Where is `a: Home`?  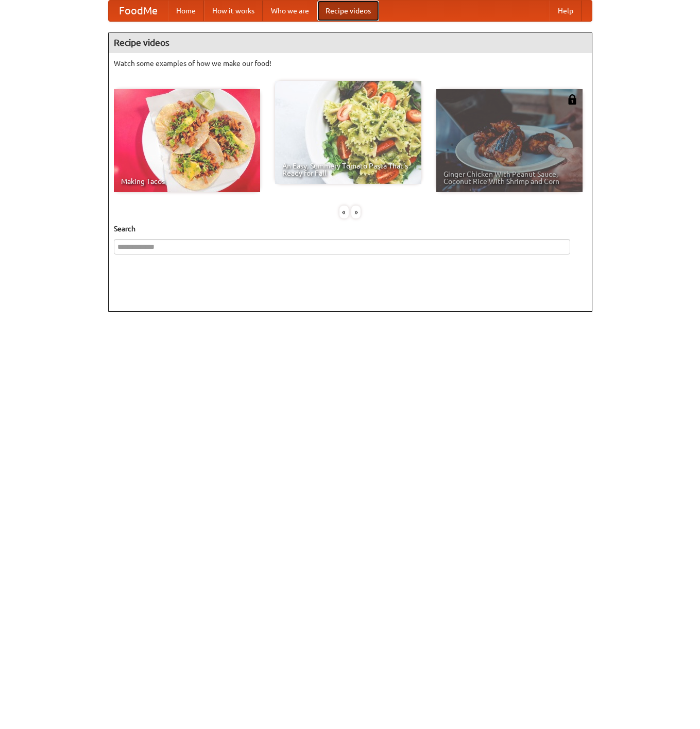 a: Home is located at coordinates (186, 10).